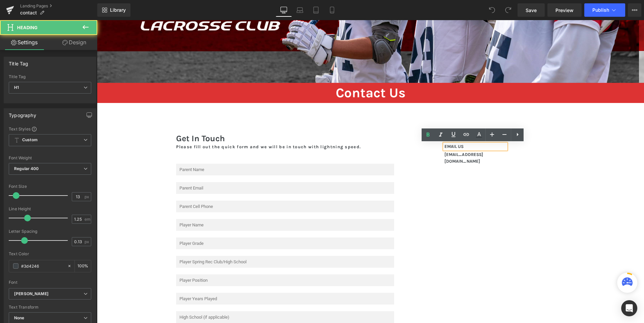  I want to click on h1: Get In Touch, so click(207, 118).